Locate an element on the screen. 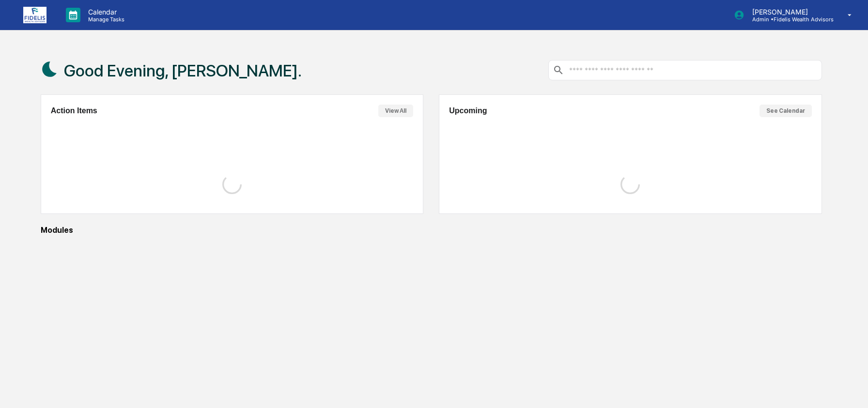 The width and height of the screenshot is (868, 408). p: Calendar is located at coordinates (104, 11).